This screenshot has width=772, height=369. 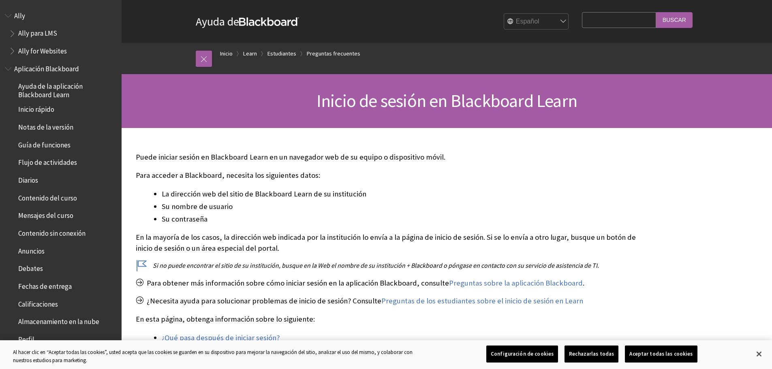 What do you see at coordinates (61, 33) in the screenshot?
I see `nav: Book outline for Anthology Ally Help` at bounding box center [61, 33].